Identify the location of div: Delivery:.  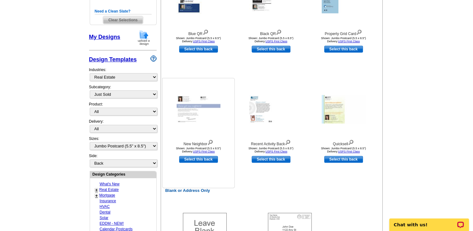
(123, 127).